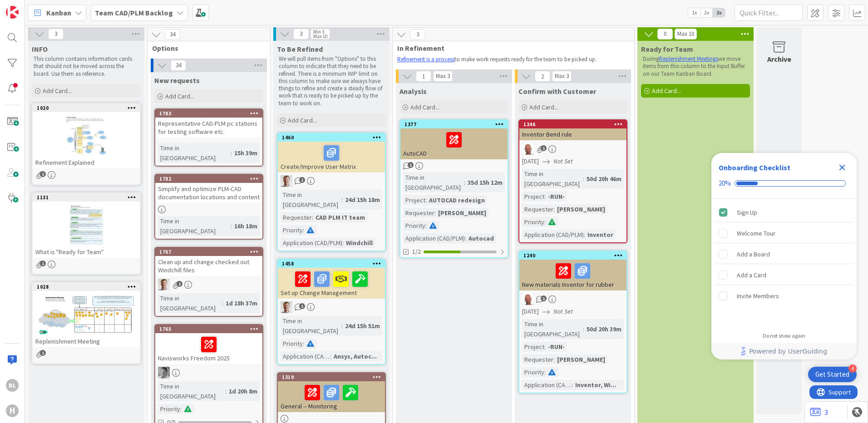  I want to click on div: Clean up and change checked out Windchill files, so click(209, 266).